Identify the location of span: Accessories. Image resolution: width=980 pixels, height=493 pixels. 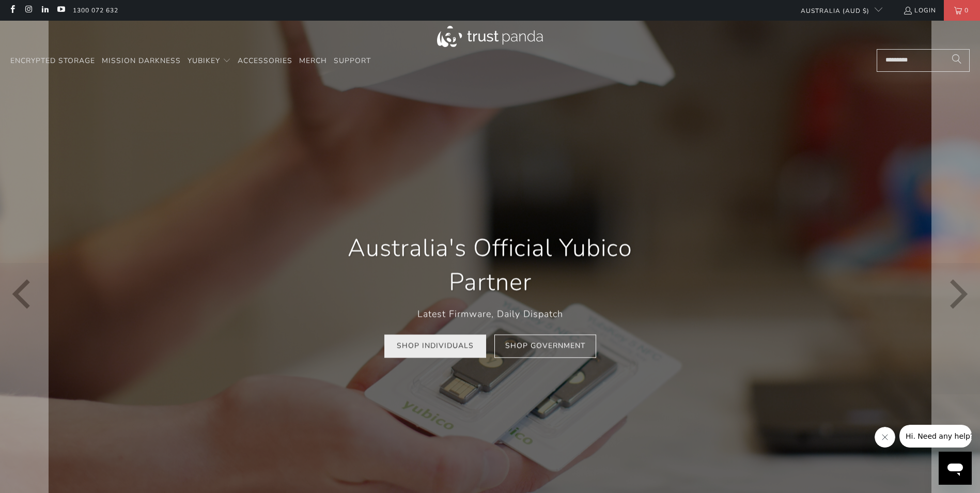
(265, 60).